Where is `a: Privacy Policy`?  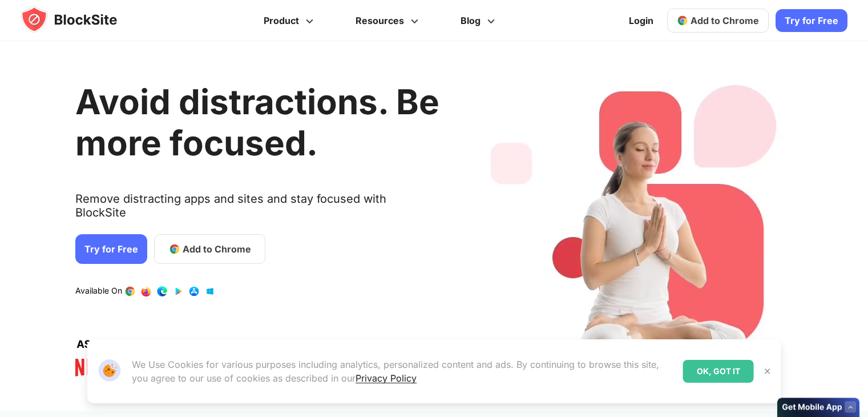 a: Privacy Policy is located at coordinates (386, 378).